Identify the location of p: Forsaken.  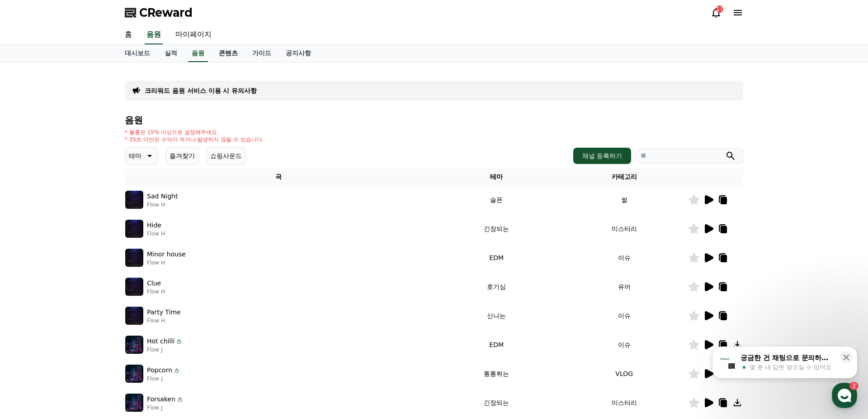
(161, 399).